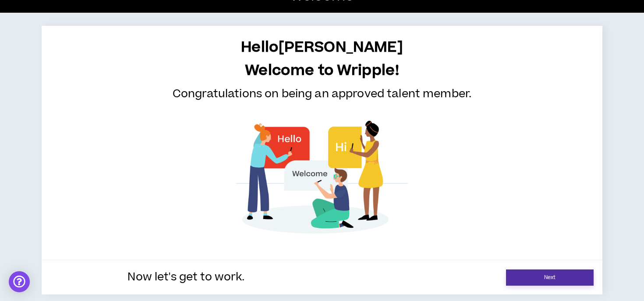 Image resolution: width=644 pixels, height=301 pixels. What do you see at coordinates (187, 277) in the screenshot?
I see `p: Now let's get to work.` at bounding box center [187, 277].